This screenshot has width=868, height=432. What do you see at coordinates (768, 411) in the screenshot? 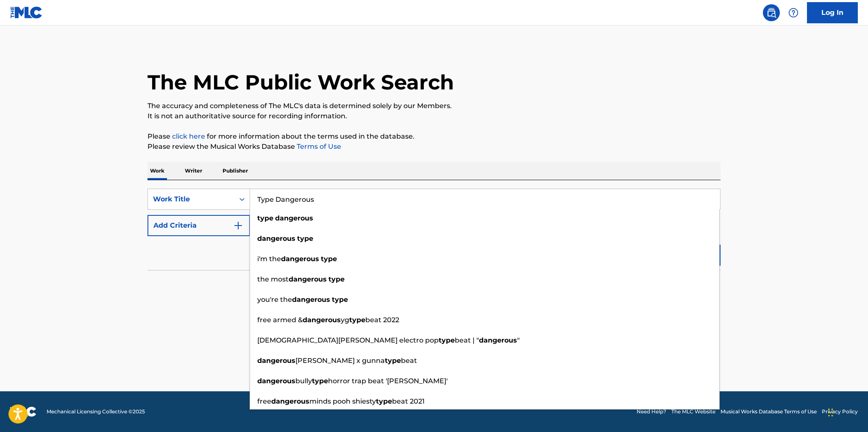
I see `a: Musical Works Database Terms of Use` at bounding box center [768, 411].